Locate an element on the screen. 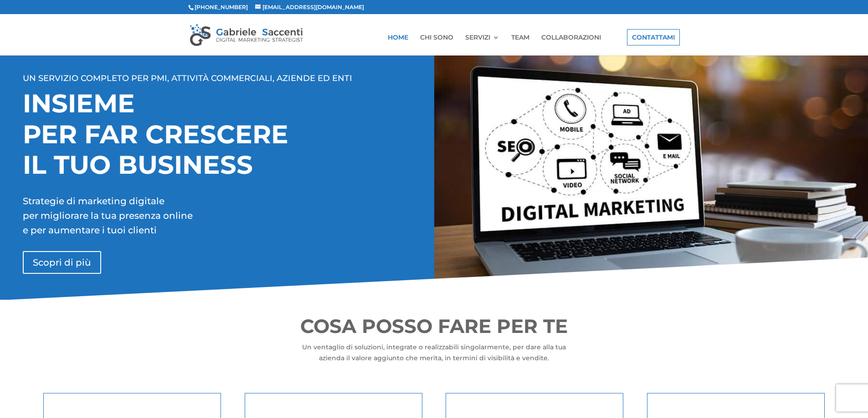 This screenshot has height=418, width=868. span: UN SERVIZIO COMPLETO PER PMI, ATTIVITÀ COMMERCIALI, AZIENDE ED ENTI is located at coordinates (187, 78).